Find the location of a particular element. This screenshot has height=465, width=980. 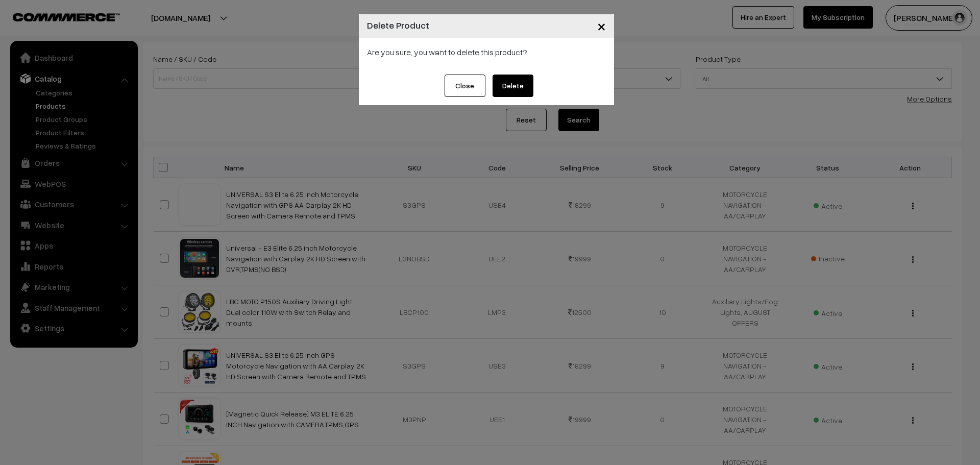

button: Delete is located at coordinates (513, 85).